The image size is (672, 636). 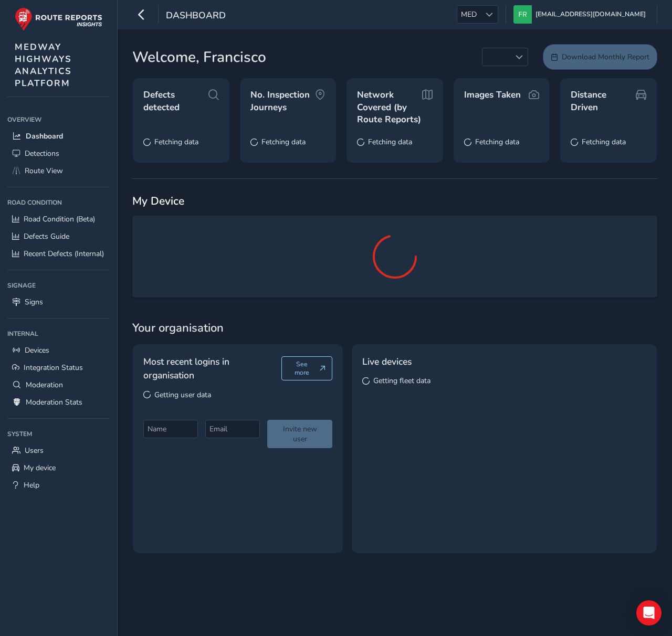 What do you see at coordinates (158, 201) in the screenshot?
I see `span: My Device` at bounding box center [158, 201].